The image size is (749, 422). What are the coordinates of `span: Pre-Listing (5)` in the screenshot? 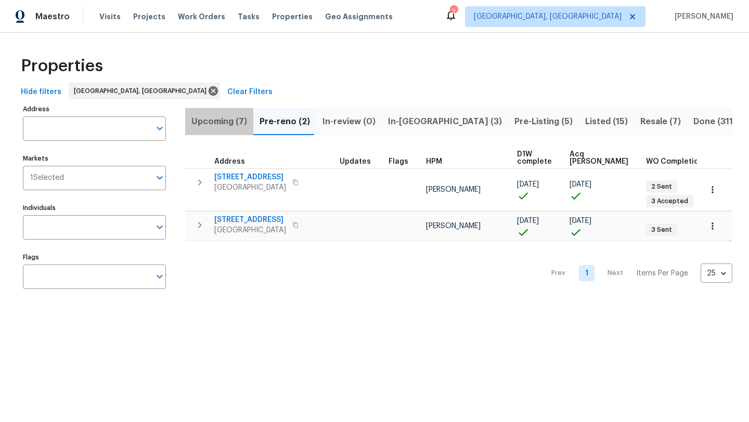 It's located at (543, 122).